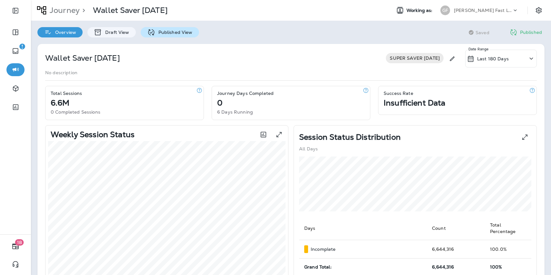 The image size is (551, 275). I want to click on th: Total Percentage, so click(508, 228).